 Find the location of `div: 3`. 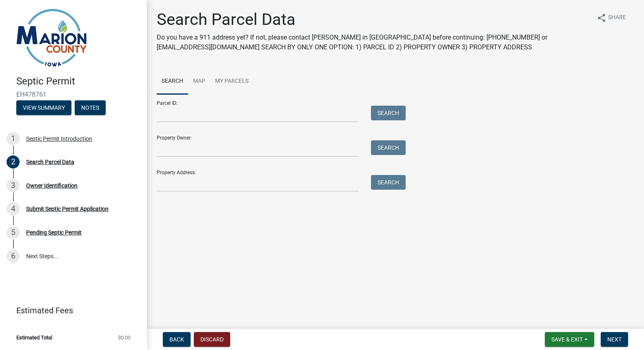

div: 3 is located at coordinates (13, 185).